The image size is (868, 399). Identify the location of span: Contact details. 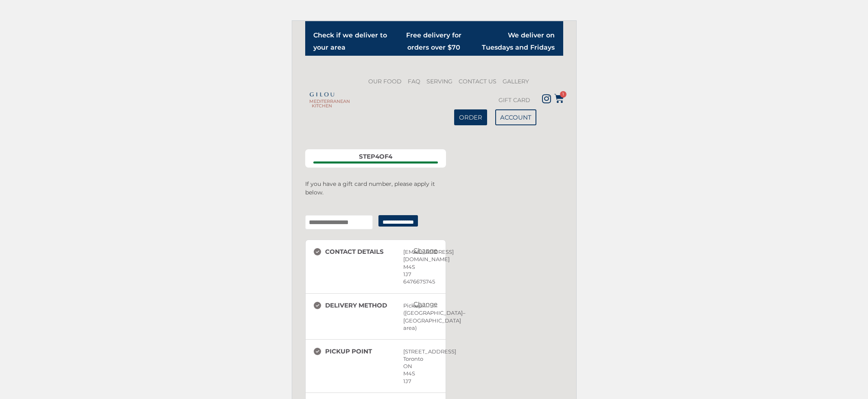
(329, 162).